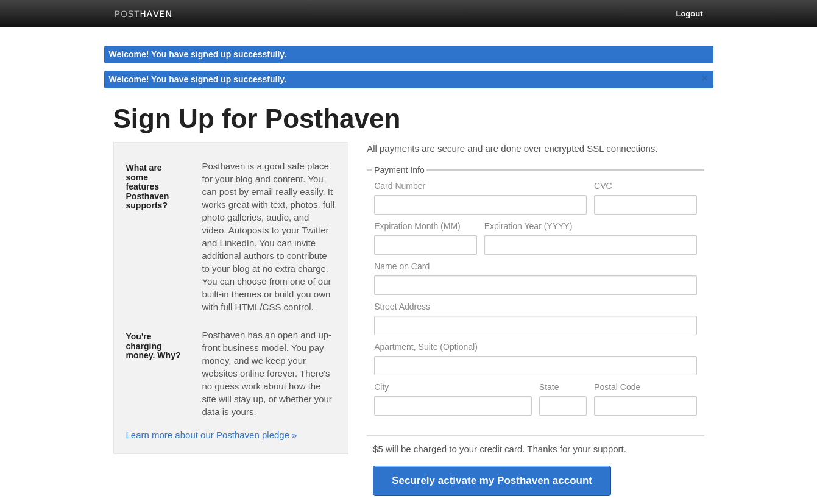 Image resolution: width=817 pixels, height=504 pixels. What do you see at coordinates (269, 237) in the screenshot?
I see `p: Posthaven is a good safe place for your blog and content. You can post by email really easily. It...` at bounding box center [269, 237].